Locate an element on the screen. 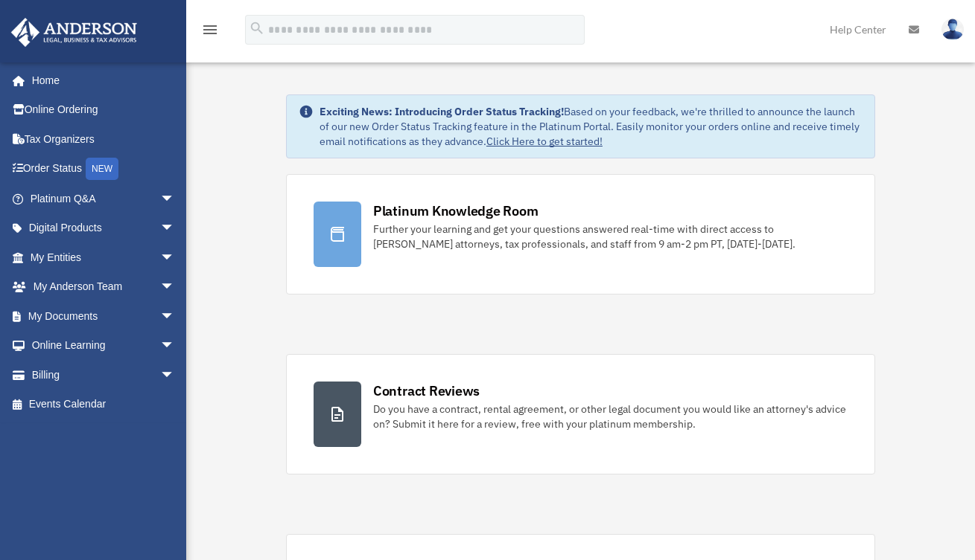 The image size is (975, 560). a: Digital Productsarrow_drop_down is located at coordinates (103, 228).